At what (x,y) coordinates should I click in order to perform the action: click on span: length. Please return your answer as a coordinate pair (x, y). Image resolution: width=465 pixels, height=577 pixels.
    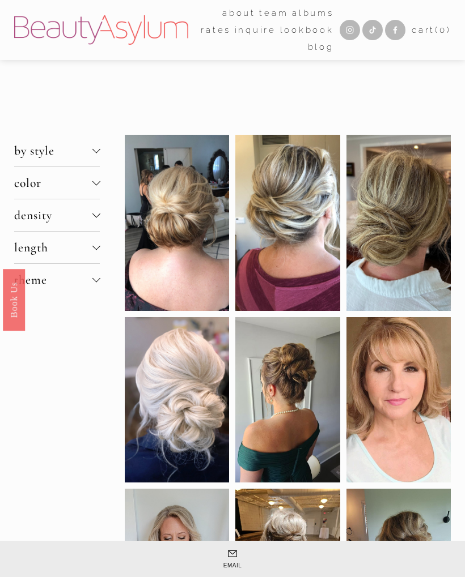
    Looking at the image, I should click on (53, 248).